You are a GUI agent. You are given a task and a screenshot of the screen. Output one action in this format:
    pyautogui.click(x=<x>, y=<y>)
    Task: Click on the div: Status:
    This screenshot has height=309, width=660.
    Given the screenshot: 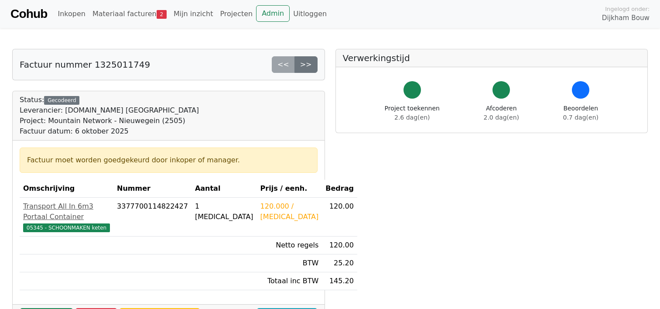 What is the action you would take?
    pyautogui.click(x=109, y=116)
    